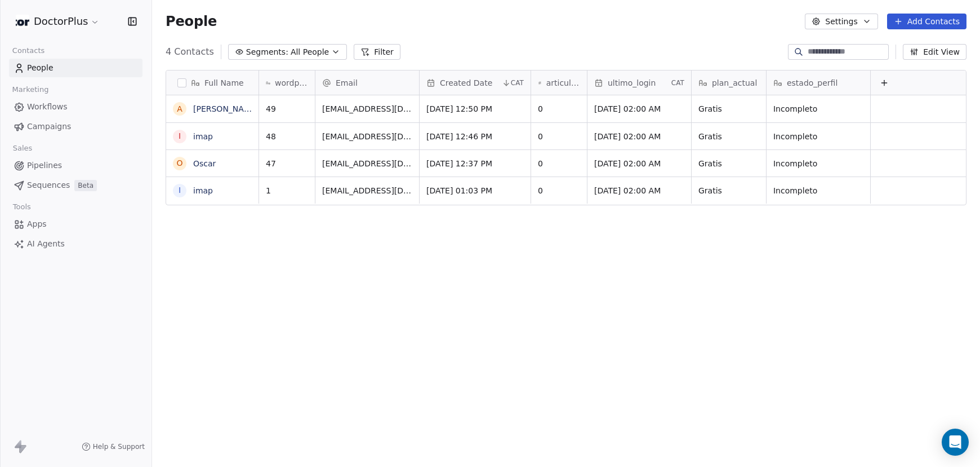  Describe the element at coordinates (86, 185) in the screenshot. I see `span: Beta` at that location.